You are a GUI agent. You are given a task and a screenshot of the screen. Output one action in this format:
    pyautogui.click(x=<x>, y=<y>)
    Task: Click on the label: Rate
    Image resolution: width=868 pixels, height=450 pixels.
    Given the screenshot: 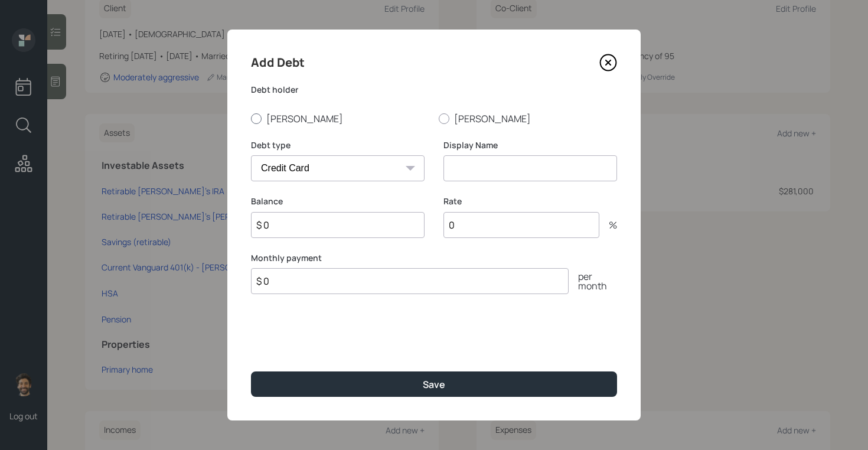 What is the action you would take?
    pyautogui.click(x=531, y=201)
    